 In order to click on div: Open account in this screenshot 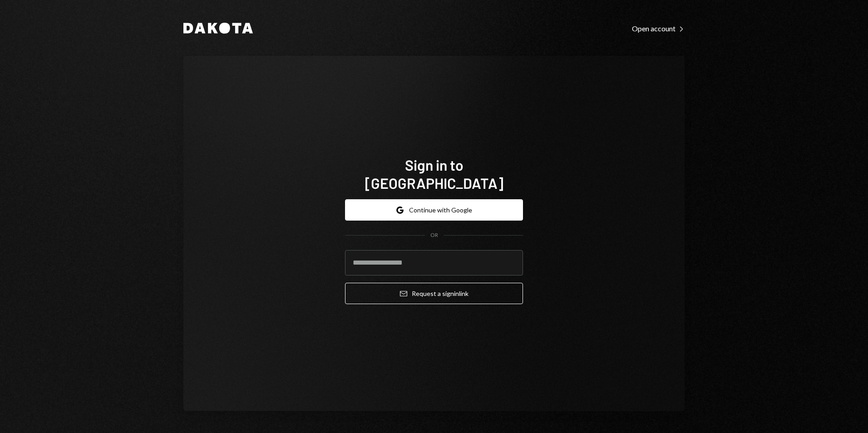, I will do `click(659, 28)`.